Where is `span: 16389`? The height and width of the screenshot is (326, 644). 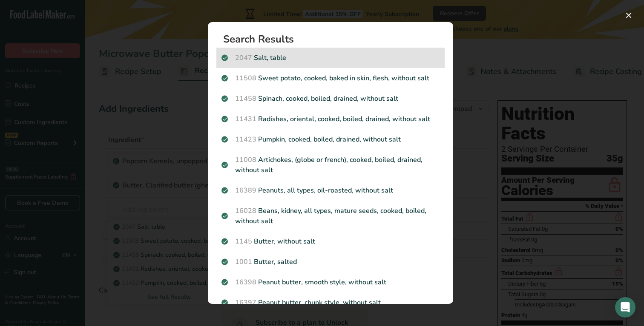
span: 16389 is located at coordinates (246, 190).